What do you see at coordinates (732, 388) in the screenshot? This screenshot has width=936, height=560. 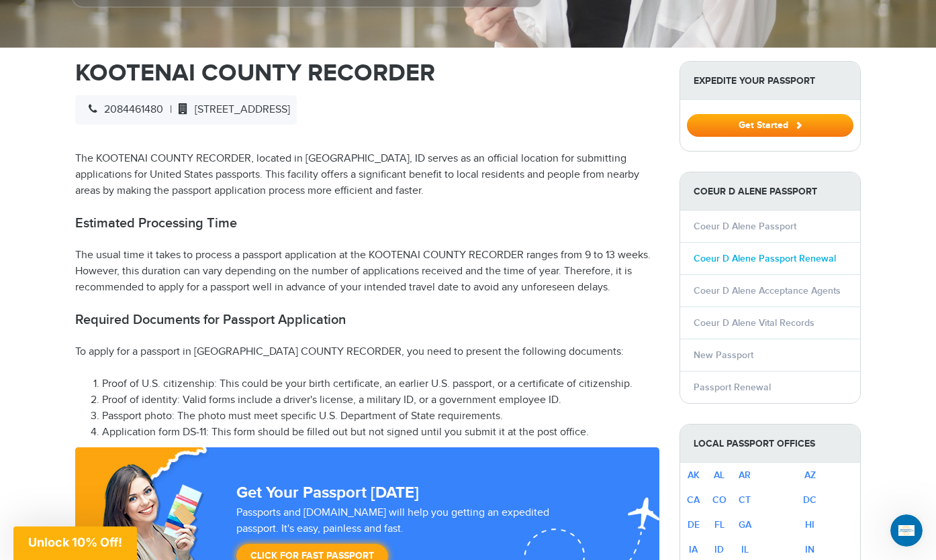 I see `a: Passport Renewal` at bounding box center [732, 388].